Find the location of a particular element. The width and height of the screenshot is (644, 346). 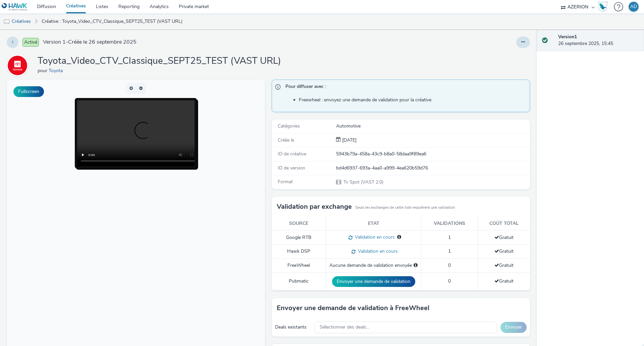

span: Format is located at coordinates (285, 181).